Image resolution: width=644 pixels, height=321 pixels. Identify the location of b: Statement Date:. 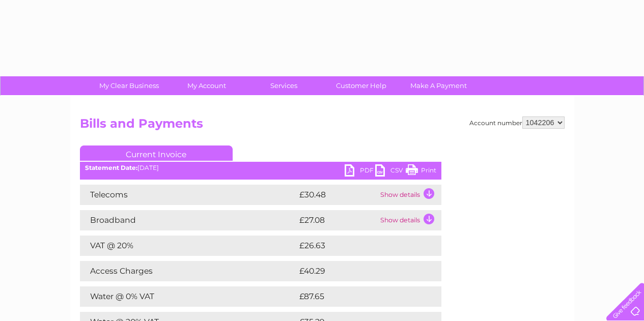
(111, 167).